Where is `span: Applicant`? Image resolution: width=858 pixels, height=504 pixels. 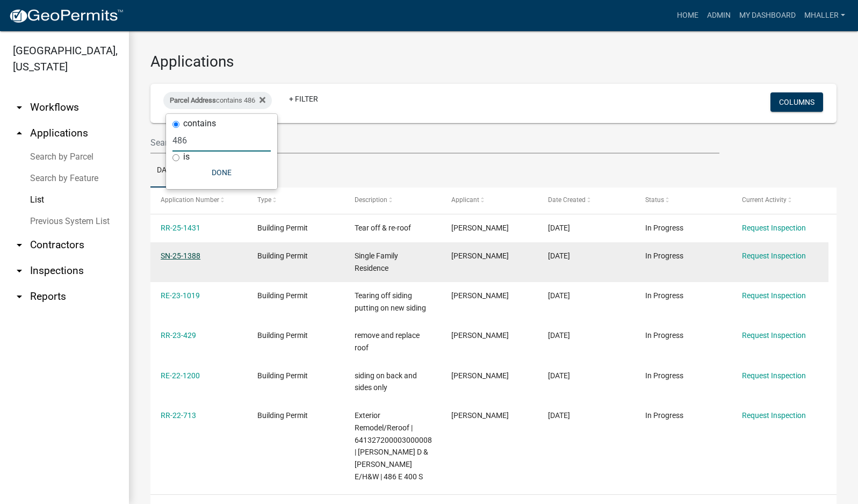
span: Applicant is located at coordinates (466, 200).